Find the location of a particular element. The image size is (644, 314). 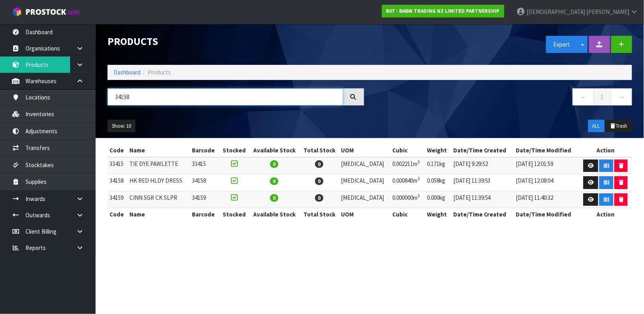

h1: Products is located at coordinates (236, 42).